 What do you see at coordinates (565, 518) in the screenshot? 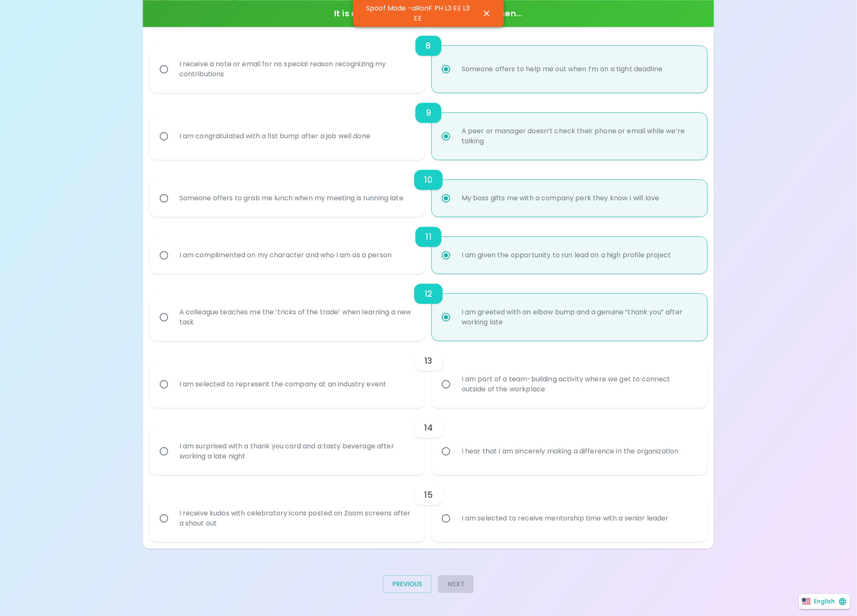
I see `div: I am selected to receive mentorship time with a senior leader` at bounding box center [565, 518].